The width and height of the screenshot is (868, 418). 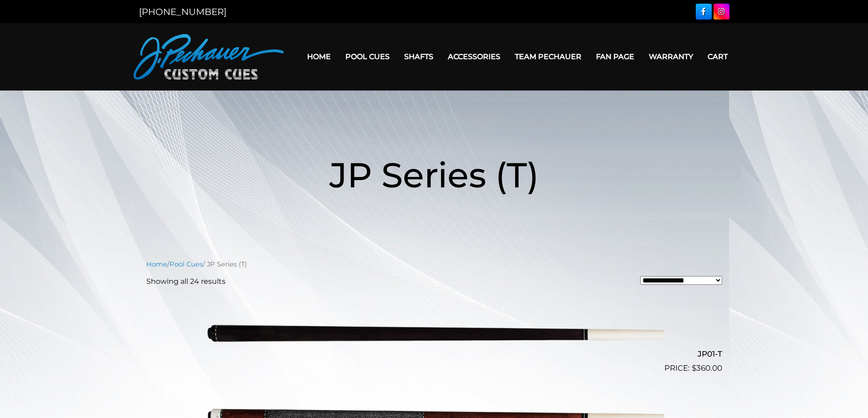 I want to click on a: Accessories, so click(x=473, y=57).